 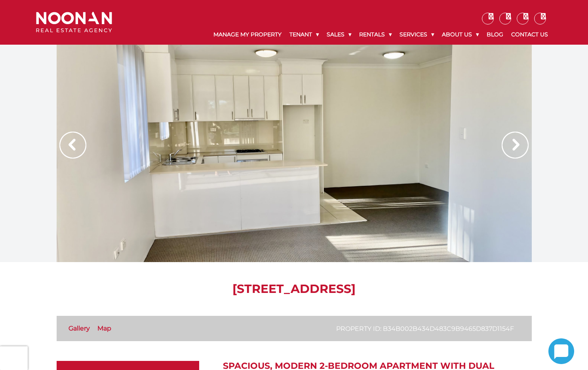 I want to click on p: Property ID: b34b002b434d483c9b9465d837d1154f, so click(x=425, y=328).